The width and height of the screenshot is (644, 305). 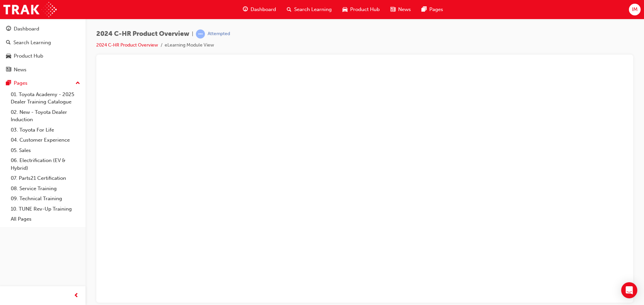 I want to click on li: eLearning Module View, so click(x=189, y=45).